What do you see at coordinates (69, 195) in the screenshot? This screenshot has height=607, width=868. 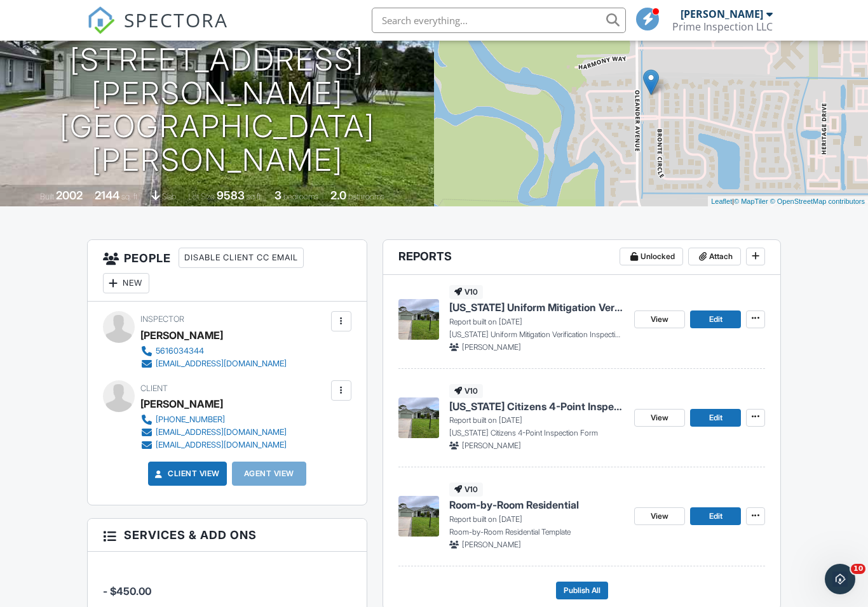 I see `div: 2002` at bounding box center [69, 195].